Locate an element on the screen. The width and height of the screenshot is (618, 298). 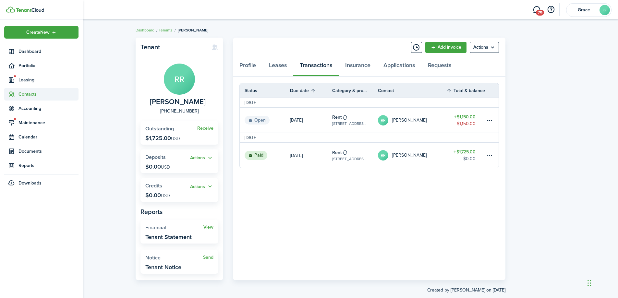
table-amount-description: $1,150.00 is located at coordinates (466, 124).